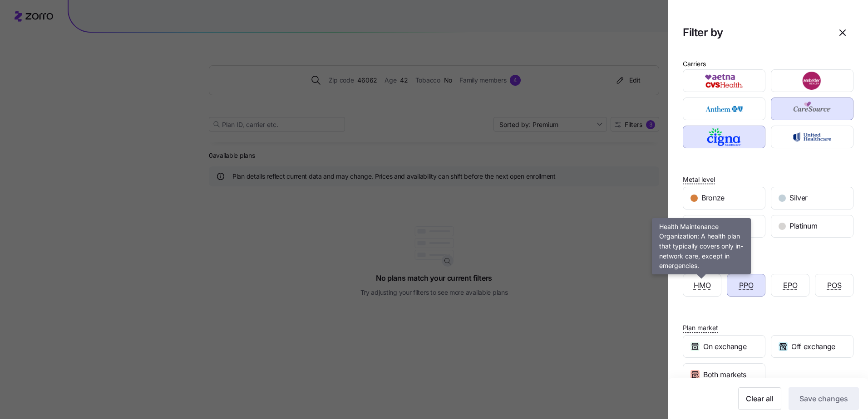  What do you see at coordinates (759, 399) in the screenshot?
I see `button: Clear all` at bounding box center [759, 399].